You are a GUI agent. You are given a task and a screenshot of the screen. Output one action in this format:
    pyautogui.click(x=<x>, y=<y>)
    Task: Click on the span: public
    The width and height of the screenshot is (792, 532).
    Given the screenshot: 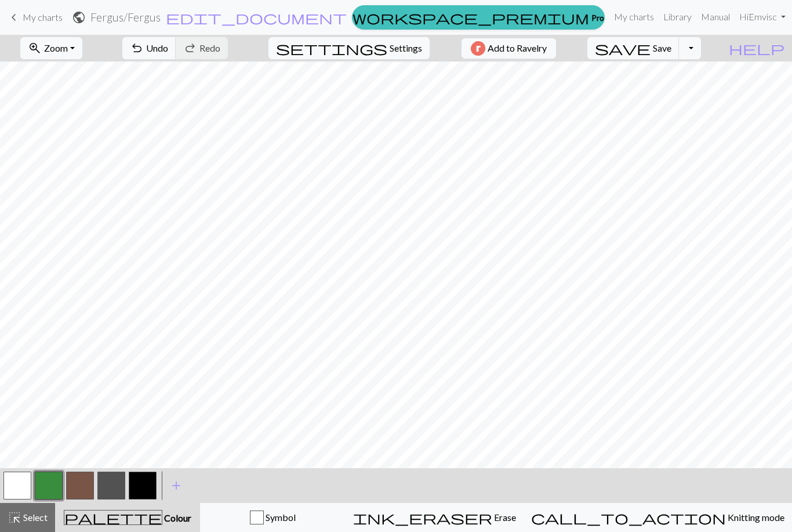 What is the action you would take?
    pyautogui.click(x=79, y=17)
    